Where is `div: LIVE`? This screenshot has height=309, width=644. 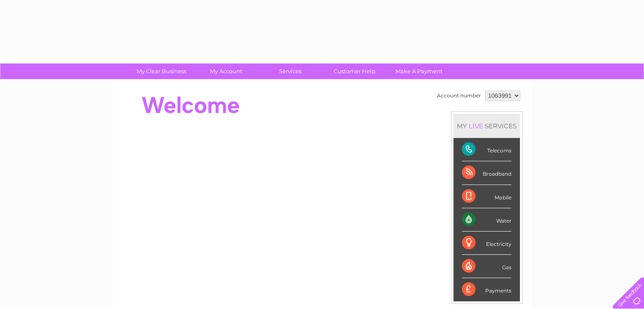 div: LIVE is located at coordinates (476, 126).